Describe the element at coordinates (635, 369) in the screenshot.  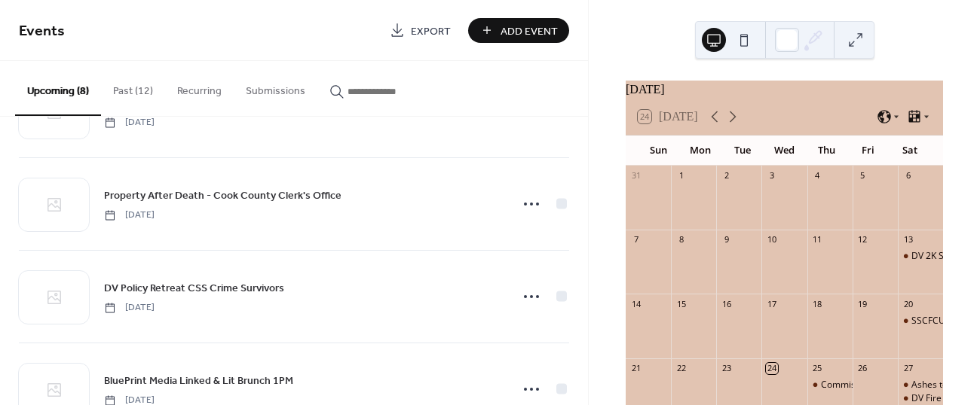
I see `div: 21` at that location.